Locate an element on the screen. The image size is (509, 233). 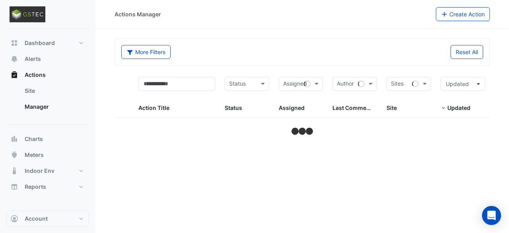
app-icon: Charts is located at coordinates (14, 139).